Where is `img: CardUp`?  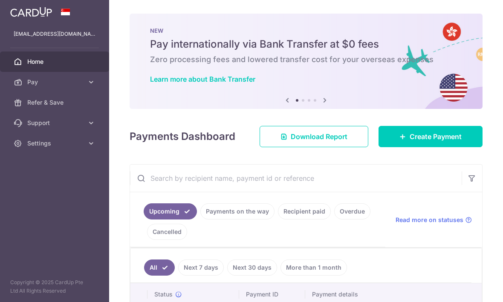 img: CardUp is located at coordinates (31, 12).